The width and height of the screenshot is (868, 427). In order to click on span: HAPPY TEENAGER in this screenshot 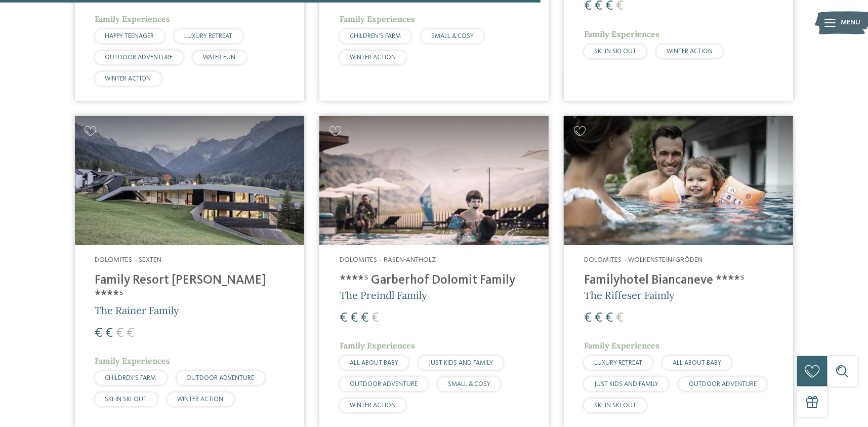, I will do `click(130, 36)`.